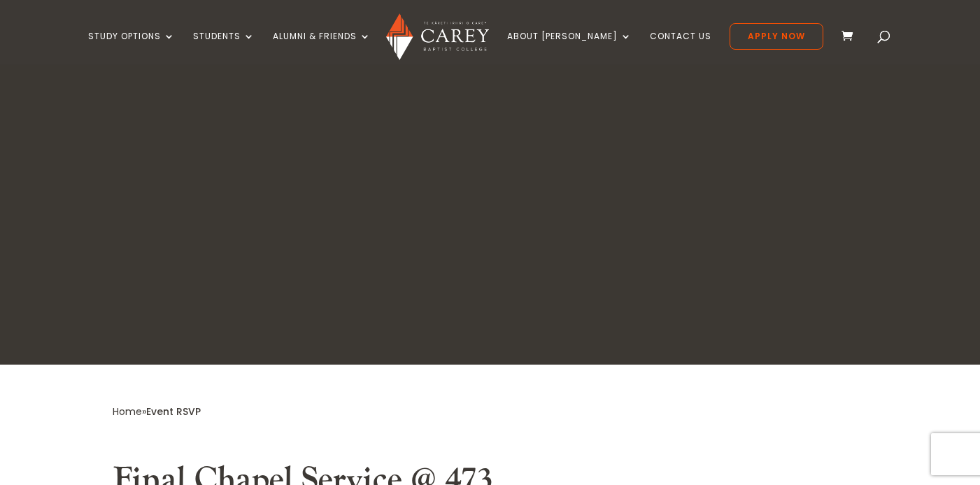 This screenshot has height=485, width=980. I want to click on a: Study Options, so click(132, 48).